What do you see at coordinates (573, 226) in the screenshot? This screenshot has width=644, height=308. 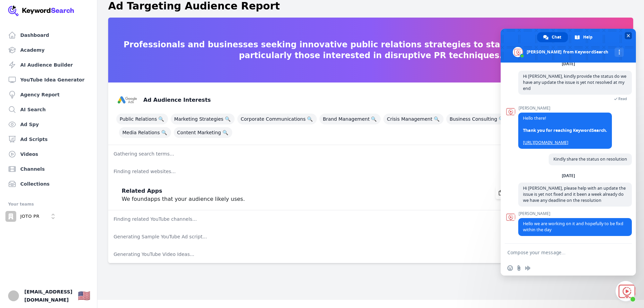 I see `span: Hello we are working on it and hopefully to be fixd within the day` at bounding box center [573, 226].